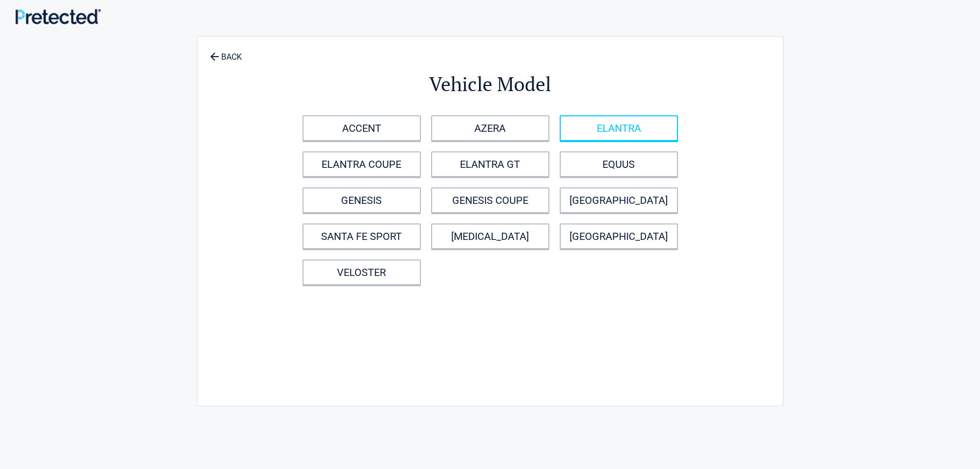  What do you see at coordinates (362, 128) in the screenshot?
I see `a: ACCENT` at bounding box center [362, 128].